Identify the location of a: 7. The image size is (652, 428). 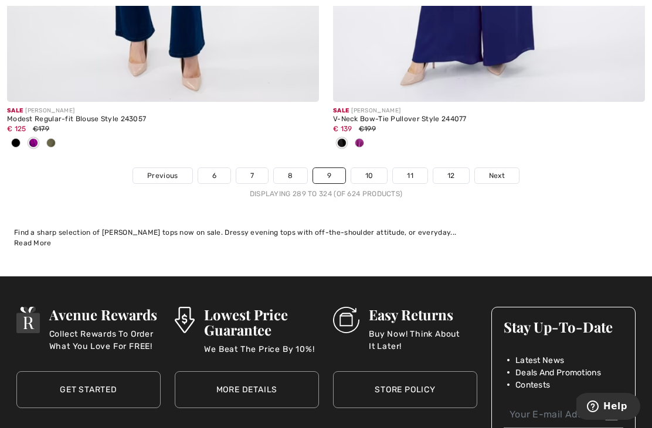
(252, 176).